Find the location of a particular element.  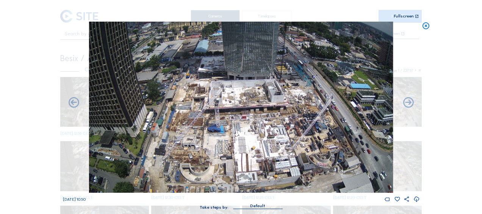

div: Fullscreen is located at coordinates (404, 16).